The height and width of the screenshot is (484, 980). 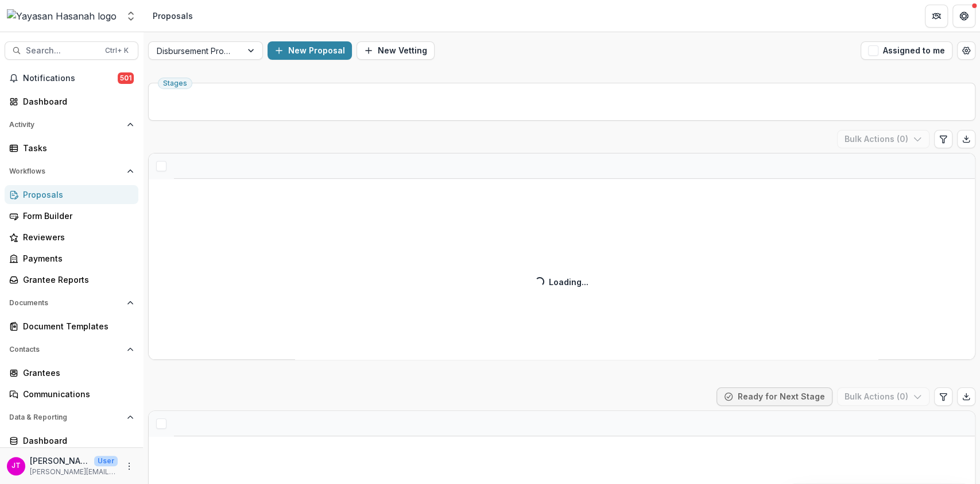 I want to click on span: Stages, so click(x=175, y=83).